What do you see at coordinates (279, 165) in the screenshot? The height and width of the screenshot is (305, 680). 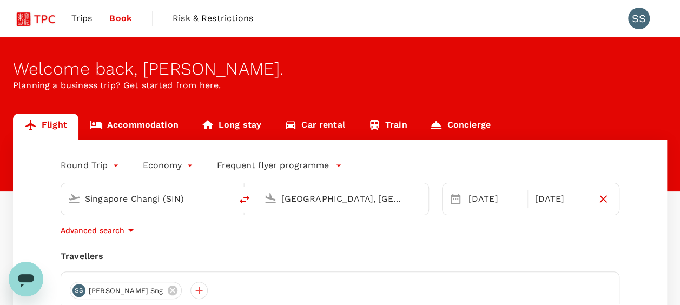 I see `button: Frequent flyer programme` at bounding box center [279, 165].